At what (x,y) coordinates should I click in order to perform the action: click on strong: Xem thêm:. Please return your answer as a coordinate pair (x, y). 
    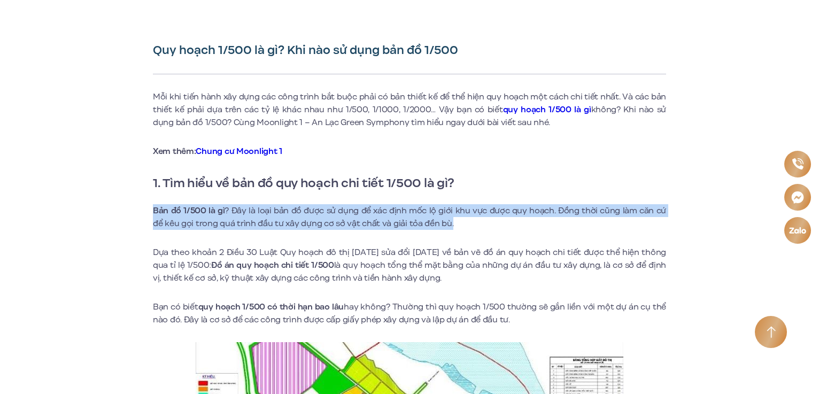
    Looking at the image, I should click on (218, 151).